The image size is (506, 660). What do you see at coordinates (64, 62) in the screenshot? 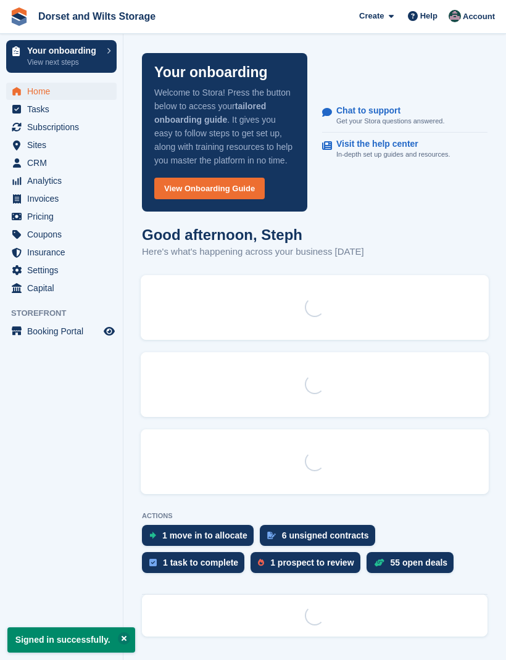
I see `p: View next steps` at bounding box center [64, 62].